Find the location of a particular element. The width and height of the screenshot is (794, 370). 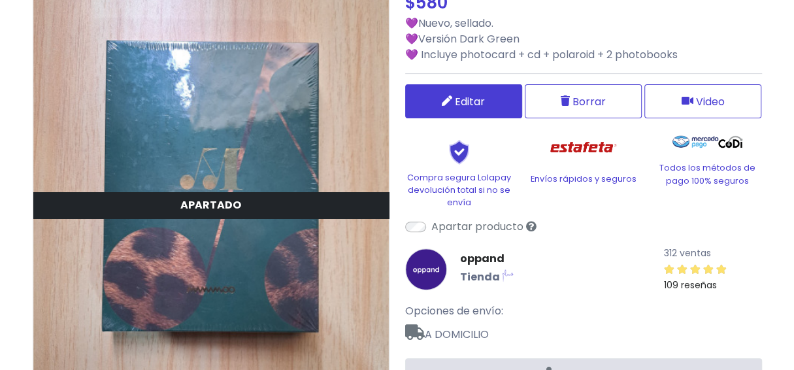

p: Todos los métodos de pago 100% seguros is located at coordinates (708, 174).